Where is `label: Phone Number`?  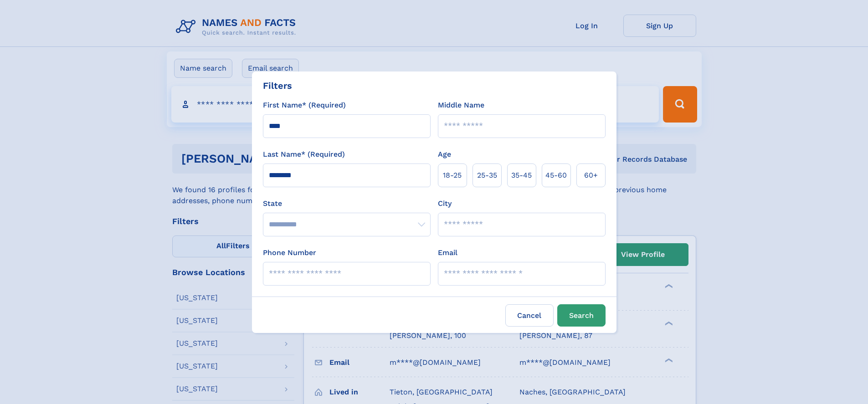 label: Phone Number is located at coordinates (289, 253).